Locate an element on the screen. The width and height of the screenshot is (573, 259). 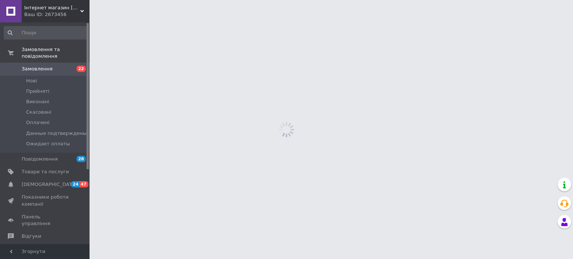
span: Замовлення та повідомлення is located at coordinates (56, 53).